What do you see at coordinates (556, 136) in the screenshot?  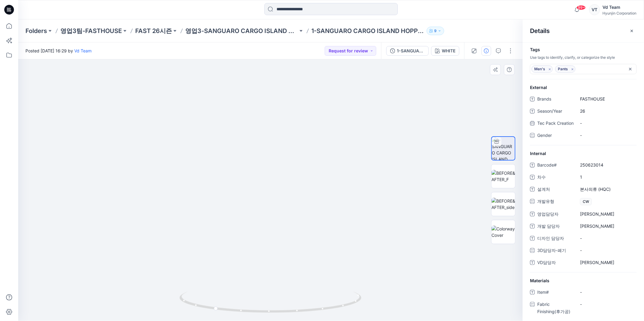 I see `span: Gender` at bounding box center [556, 136].